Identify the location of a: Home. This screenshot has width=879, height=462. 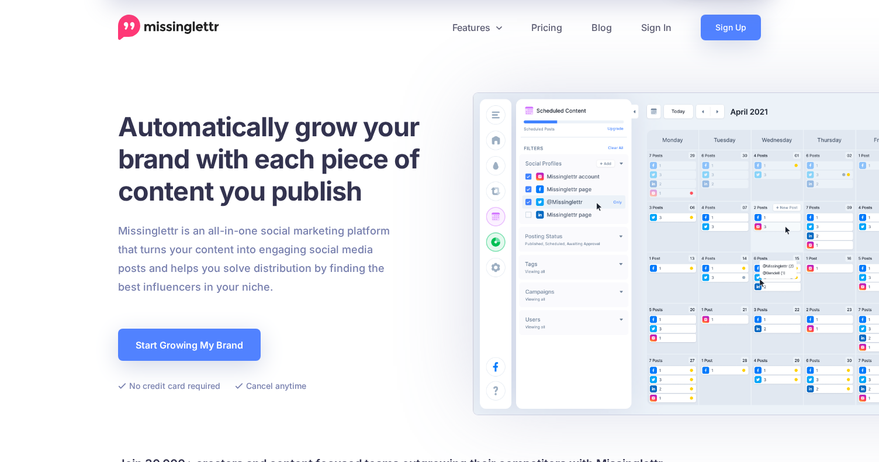
(168, 27).